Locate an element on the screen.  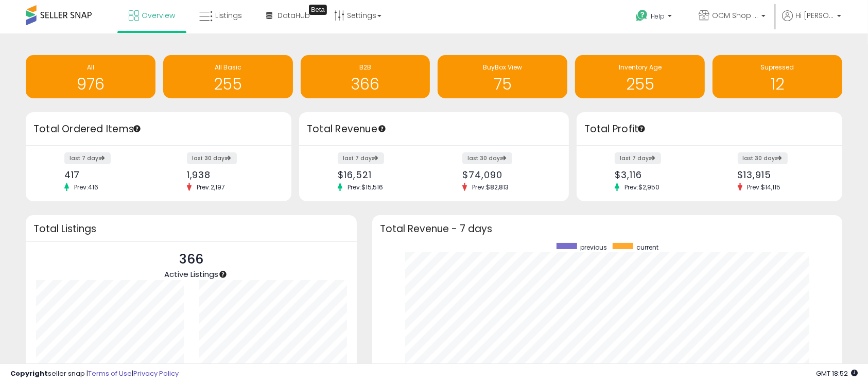
div: $16,521 is located at coordinates (382, 174).